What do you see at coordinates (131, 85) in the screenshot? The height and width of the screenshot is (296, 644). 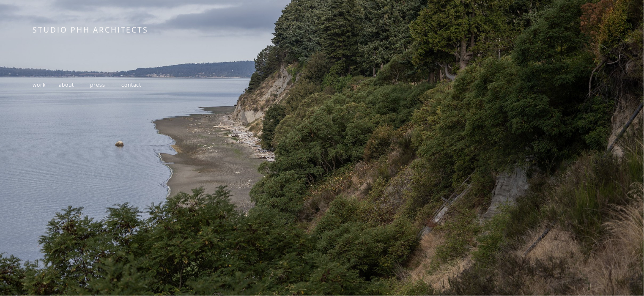 I see `span: contact` at bounding box center [131, 85].